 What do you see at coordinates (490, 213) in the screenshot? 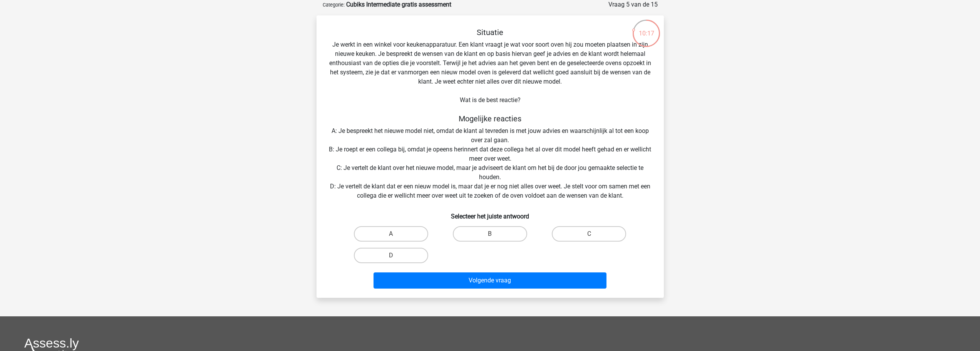
I see `h6: Selecteer het juiste antwoord` at bounding box center [490, 213].